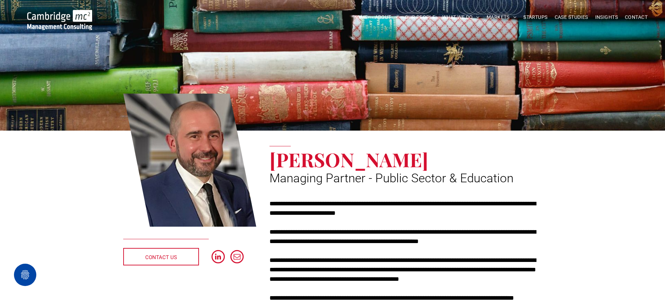 This screenshot has width=665, height=300. Describe the element at coordinates (391, 178) in the screenshot. I see `span: Managing Partner - Public Sector & Education` at that location.